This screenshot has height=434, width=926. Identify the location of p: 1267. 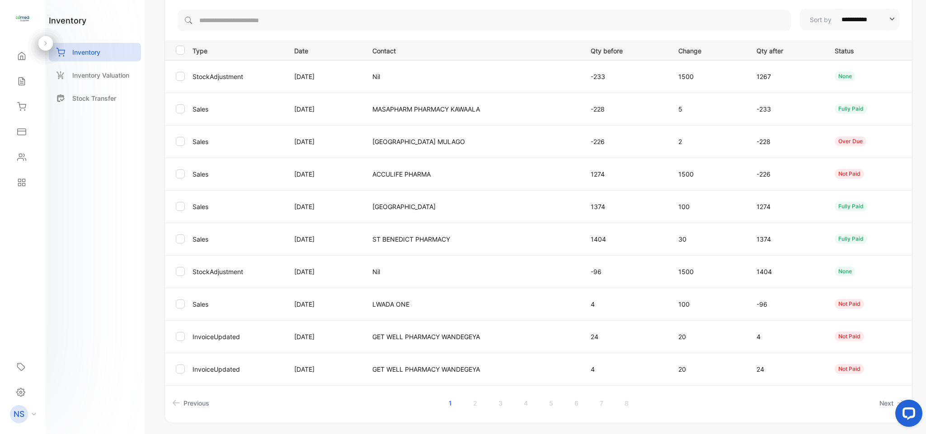
(787, 76).